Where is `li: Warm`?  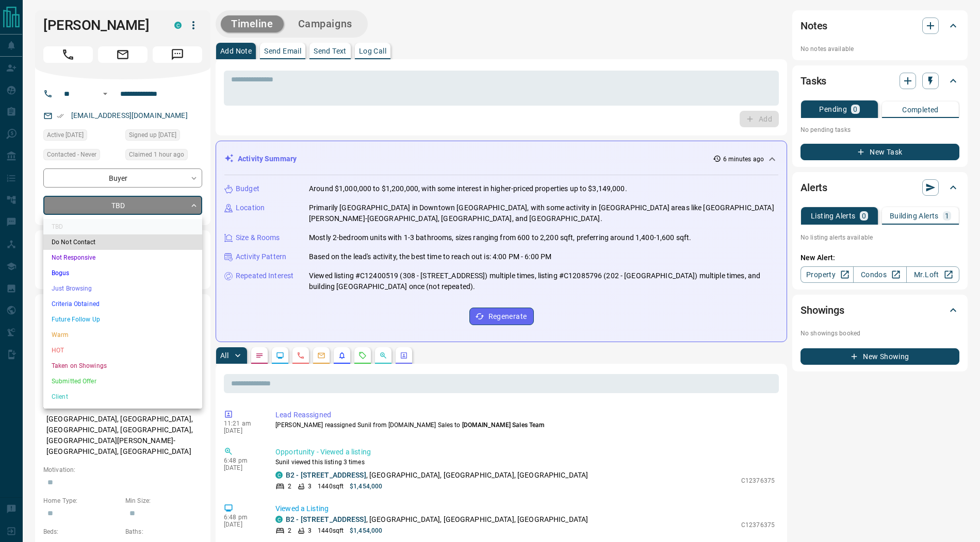 li: Warm is located at coordinates (123, 335).